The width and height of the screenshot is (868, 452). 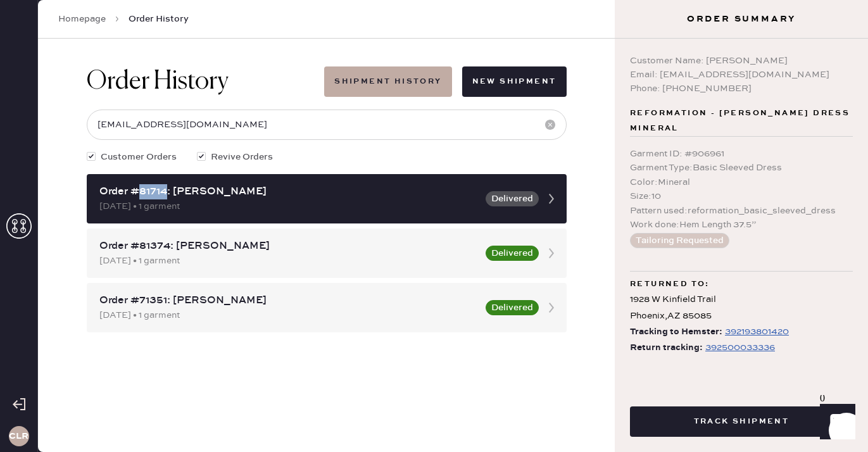 I want to click on div: Garment ID : # 906961, so click(x=741, y=154).